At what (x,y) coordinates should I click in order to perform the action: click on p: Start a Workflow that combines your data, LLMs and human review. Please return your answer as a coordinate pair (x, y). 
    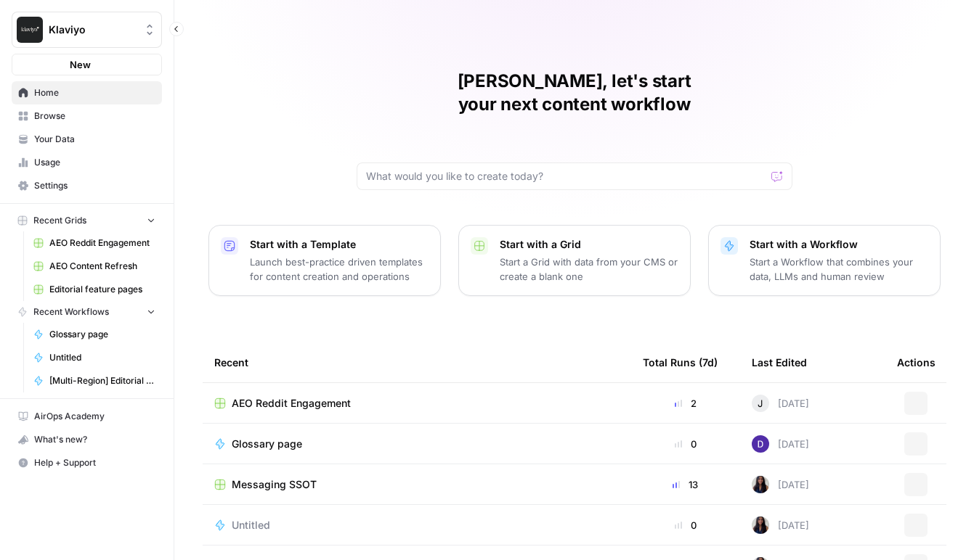
    Looking at the image, I should click on (839, 269).